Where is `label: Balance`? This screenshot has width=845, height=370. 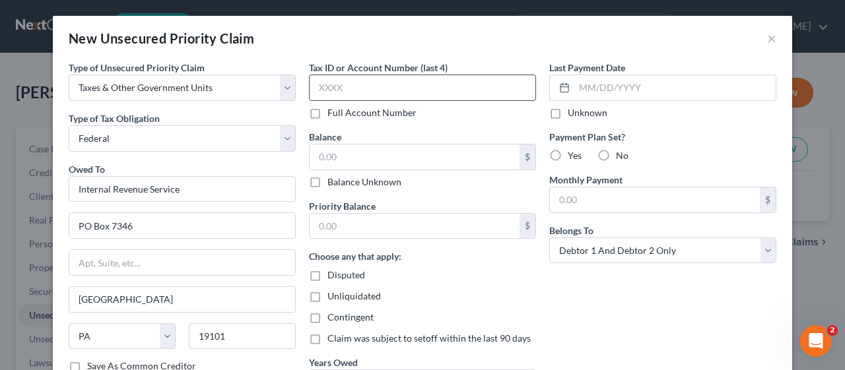
label: Balance is located at coordinates (325, 137).